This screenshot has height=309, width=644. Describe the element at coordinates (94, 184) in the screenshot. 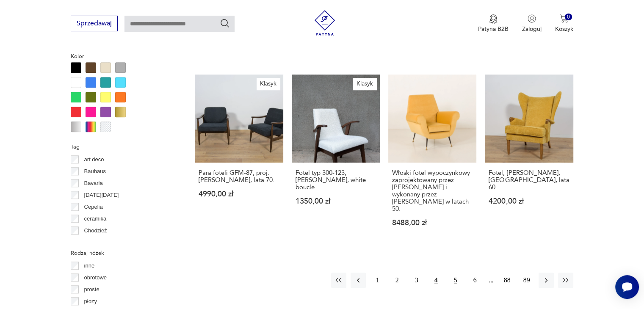

I see `p: Bavaria` at that location.